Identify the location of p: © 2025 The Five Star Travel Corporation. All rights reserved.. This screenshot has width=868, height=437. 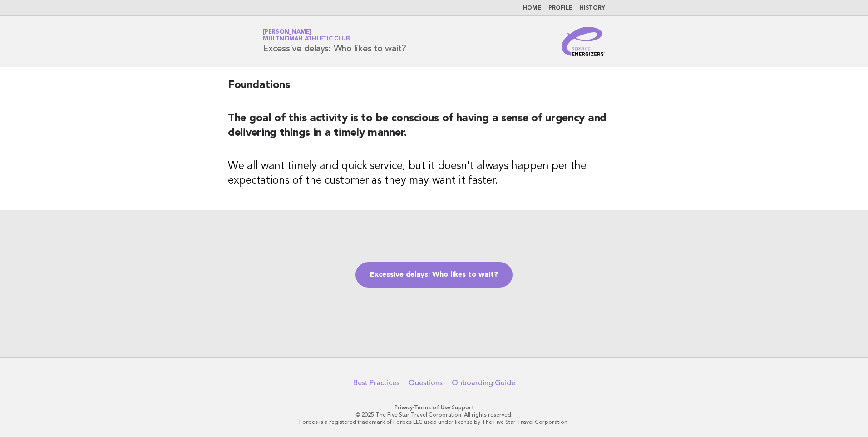
(434, 415).